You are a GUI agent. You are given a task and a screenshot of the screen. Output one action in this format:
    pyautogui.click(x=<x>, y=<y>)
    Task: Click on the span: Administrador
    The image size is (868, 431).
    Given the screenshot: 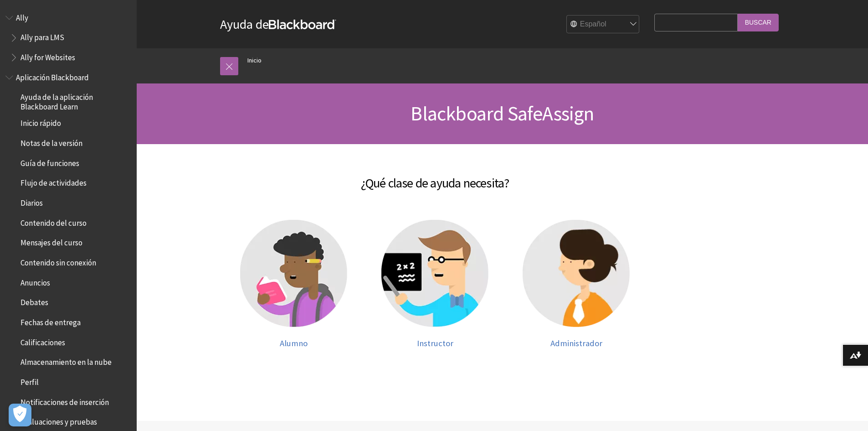 What is the action you would take?
    pyautogui.click(x=576, y=343)
    